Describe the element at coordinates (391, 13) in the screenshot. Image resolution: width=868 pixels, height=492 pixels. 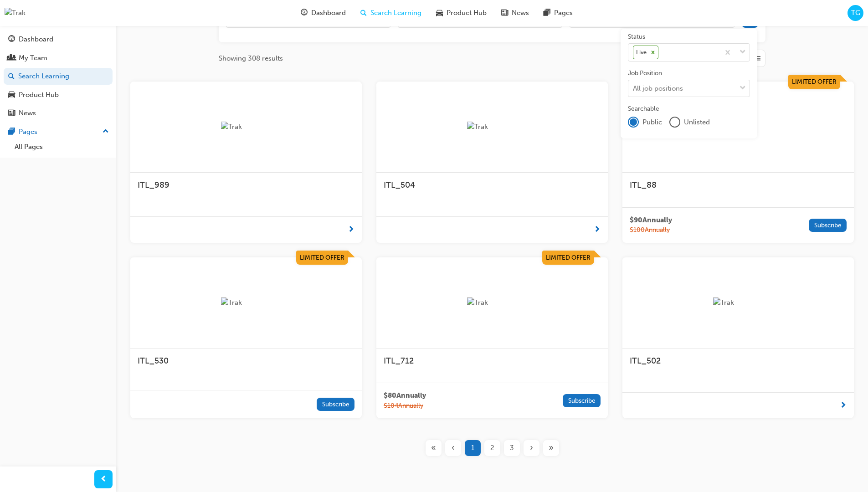
I see `a: search-iconSearch Learning` at that location.